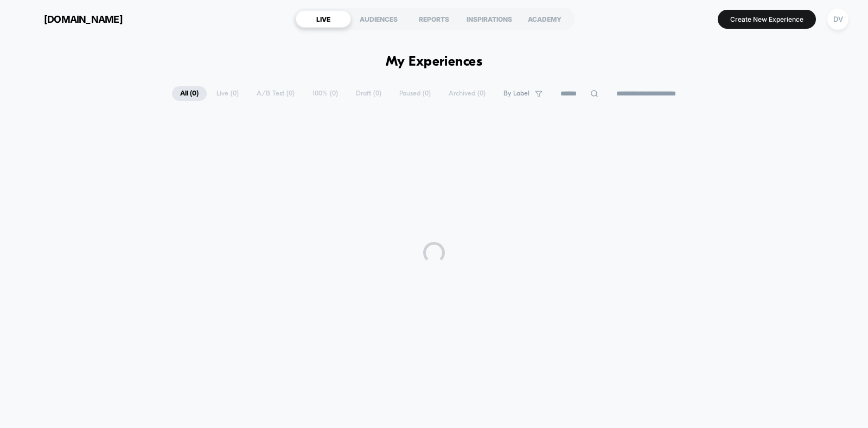 Image resolution: width=868 pixels, height=428 pixels. What do you see at coordinates (516, 94) in the screenshot?
I see `span: By Label` at bounding box center [516, 94].